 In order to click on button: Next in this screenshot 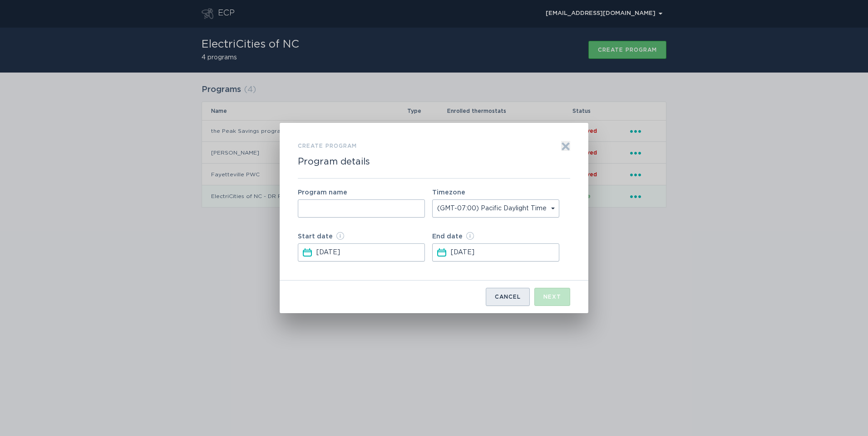, I will do `click(552, 297)`.